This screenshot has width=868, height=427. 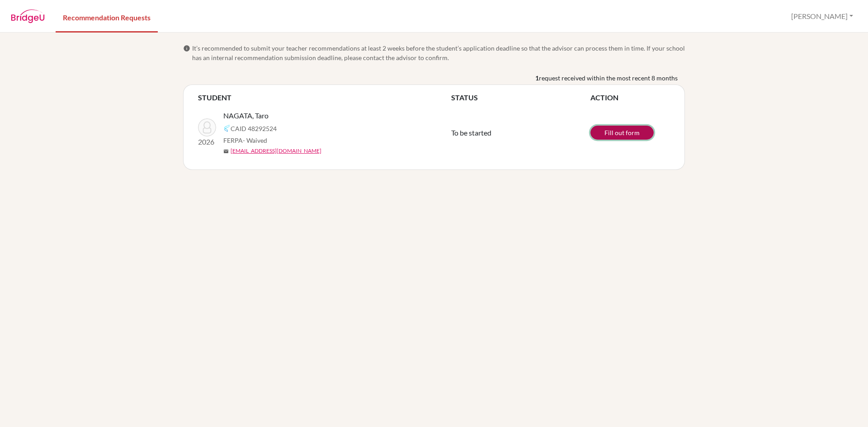 I want to click on span: It’s recommended to submit your teacher recommendations at least 2 weeks before the student’s app..., so click(x=438, y=53).